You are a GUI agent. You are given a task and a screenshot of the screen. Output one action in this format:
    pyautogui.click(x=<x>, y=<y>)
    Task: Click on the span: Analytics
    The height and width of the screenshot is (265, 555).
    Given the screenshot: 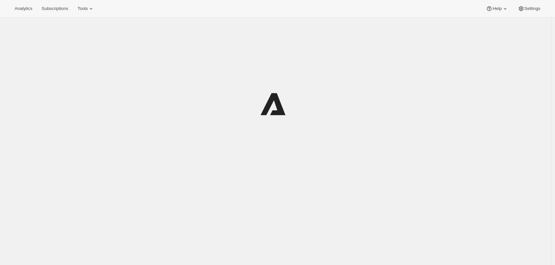 What is the action you would take?
    pyautogui.click(x=23, y=9)
    